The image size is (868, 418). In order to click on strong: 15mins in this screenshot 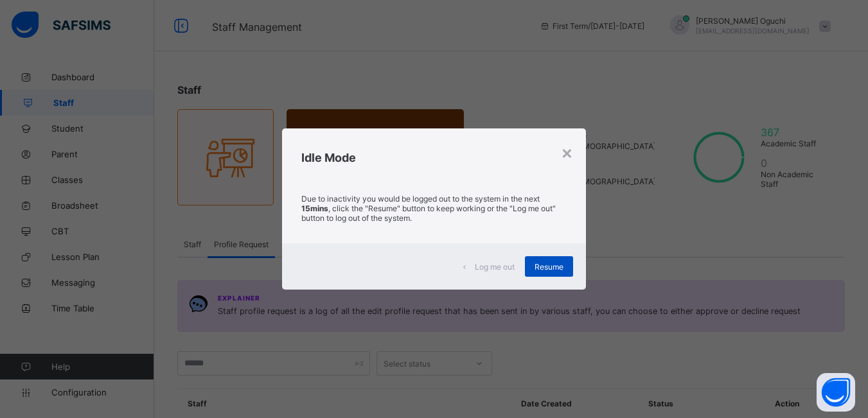, I will do `click(315, 208)`.